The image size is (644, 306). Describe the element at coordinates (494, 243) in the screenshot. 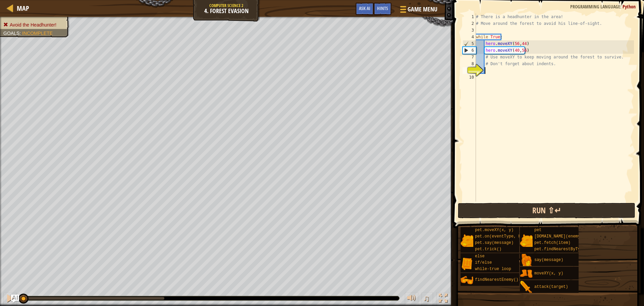

I see `span: pet.say(message)` at that location.